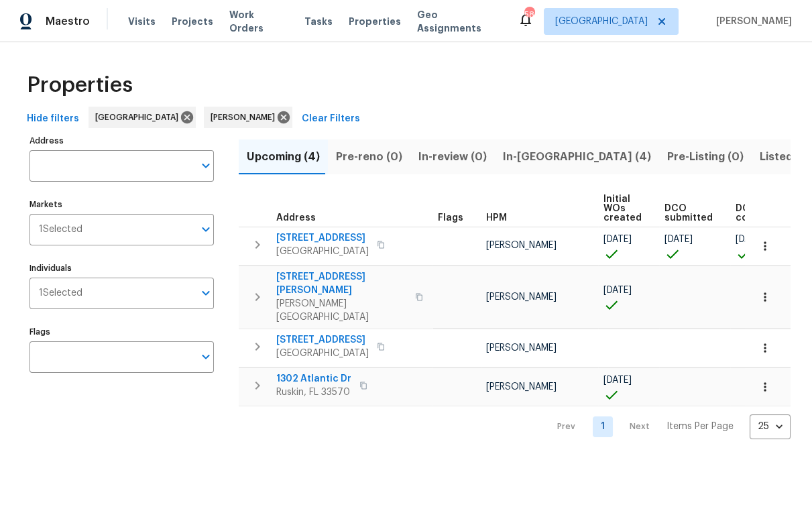 The width and height of the screenshot is (812, 517). Describe the element at coordinates (192, 21) in the screenshot. I see `span: Projects` at that location.